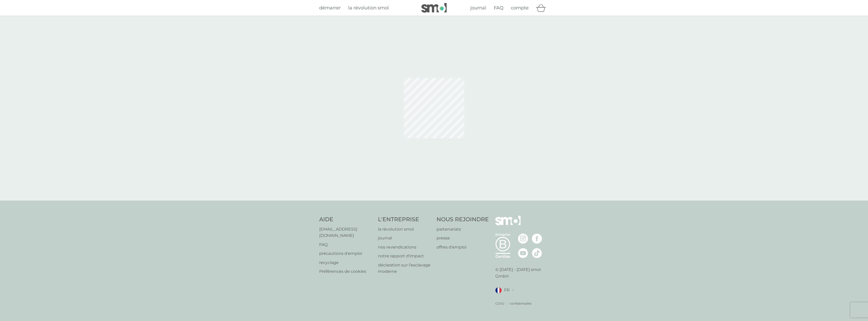  I want to click on p: recyclage, so click(346, 262).